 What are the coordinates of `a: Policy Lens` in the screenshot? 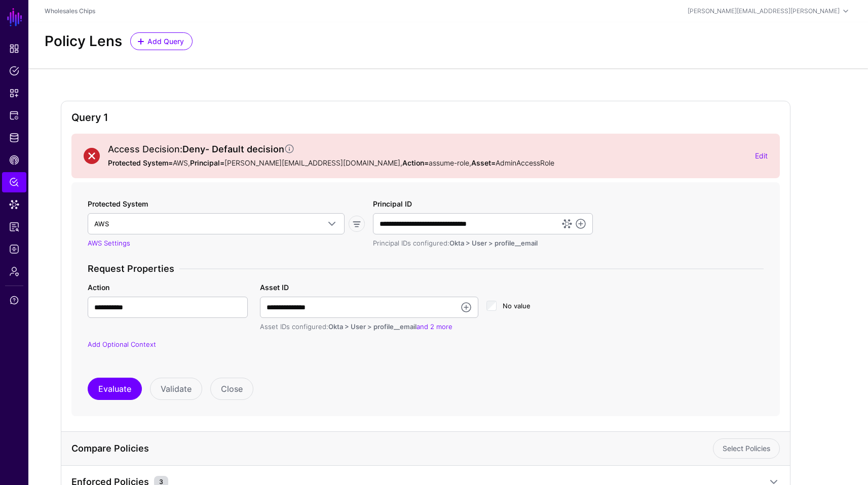 It's located at (14, 182).